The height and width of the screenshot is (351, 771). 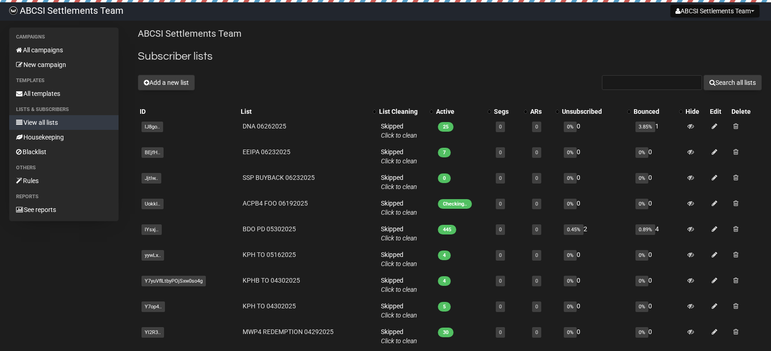 What do you see at coordinates (288, 332) in the screenshot?
I see `a: MWP4 REDEMPTION 04292025` at bounding box center [288, 332].